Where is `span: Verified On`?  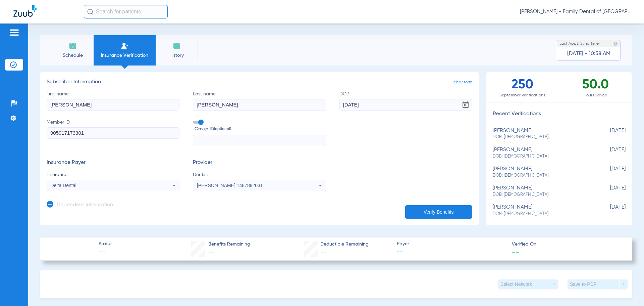 span: Verified On is located at coordinates (566, 244).